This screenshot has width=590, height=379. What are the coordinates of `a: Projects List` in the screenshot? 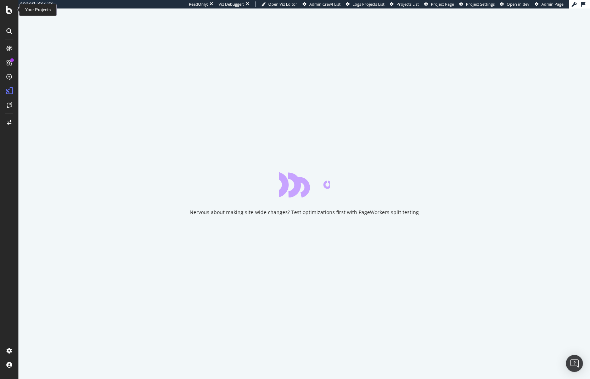 It's located at (404, 4).